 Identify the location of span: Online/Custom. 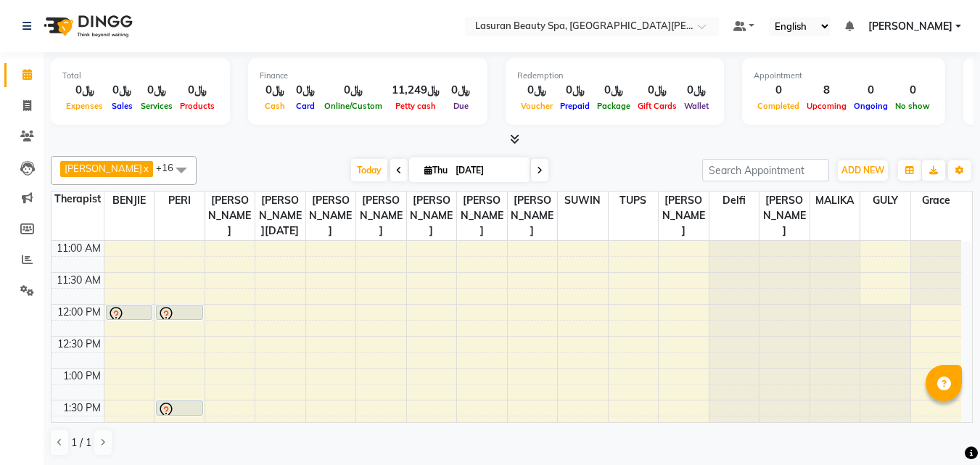
(354, 106).